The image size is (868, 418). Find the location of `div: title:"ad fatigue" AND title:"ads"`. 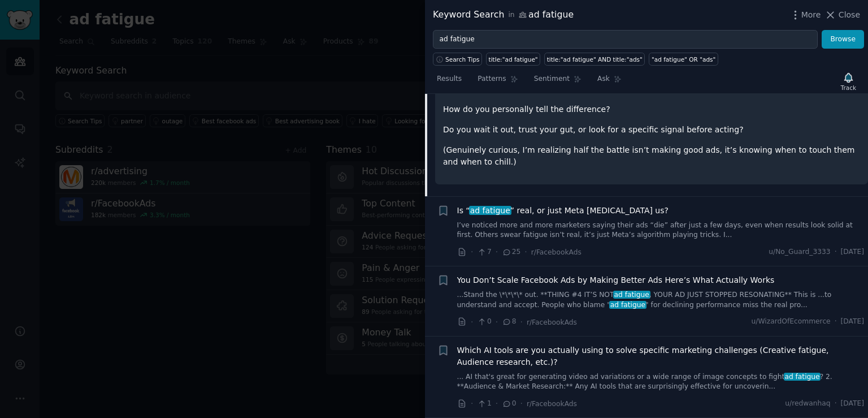

div: title:"ad fatigue" AND title:"ads" is located at coordinates (595, 59).